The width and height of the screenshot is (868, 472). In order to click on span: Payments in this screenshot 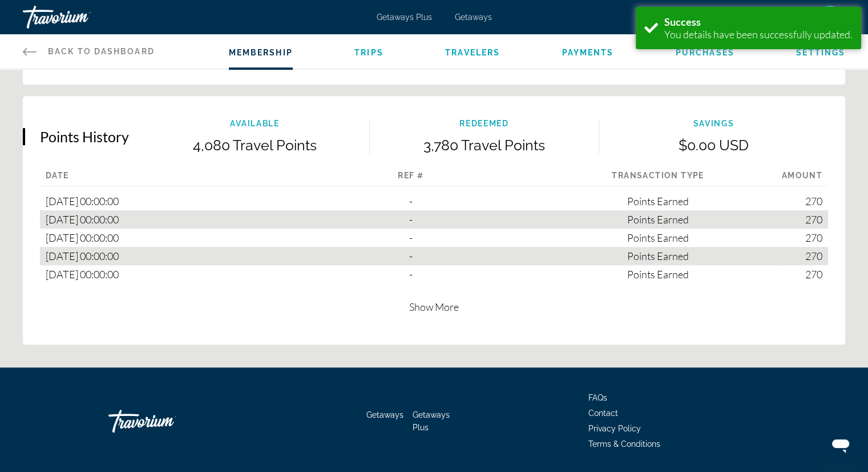, I will do `click(588, 53)`.